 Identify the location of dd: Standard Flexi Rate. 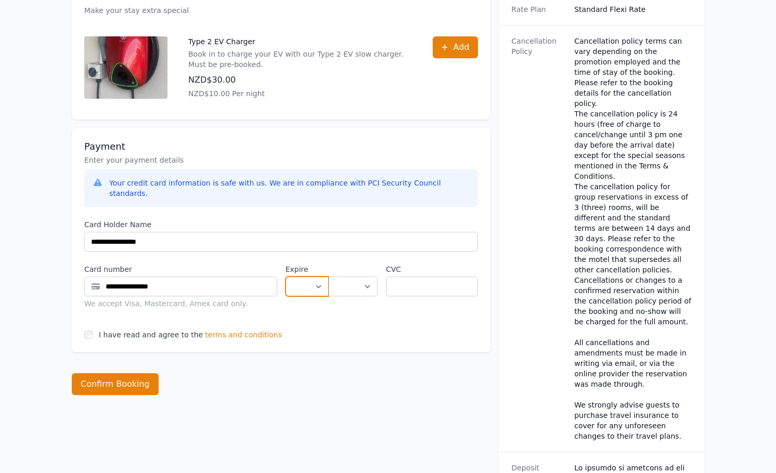
(633, 9).